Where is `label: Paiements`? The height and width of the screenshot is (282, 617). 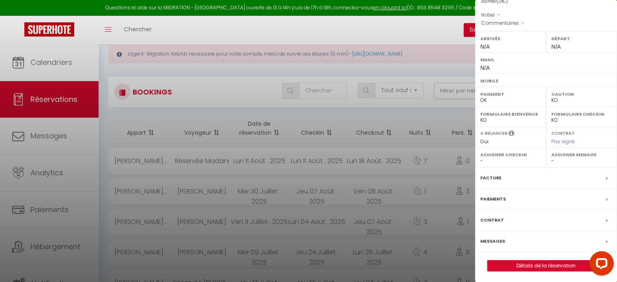 label: Paiements is located at coordinates (493, 199).